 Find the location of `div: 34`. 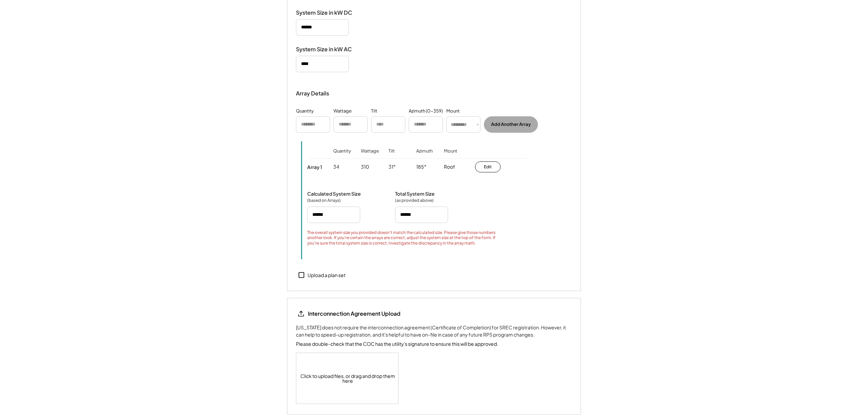

div: 34 is located at coordinates (336, 167).